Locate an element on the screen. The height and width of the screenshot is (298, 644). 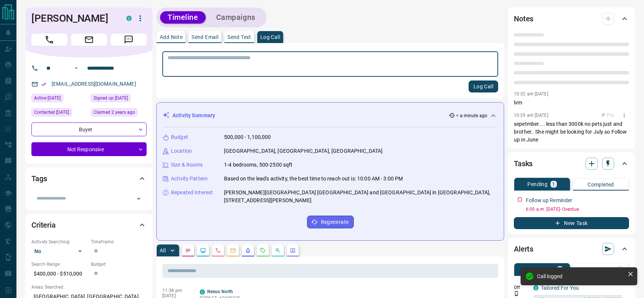
div: Not Responsive is located at coordinates (89, 149).